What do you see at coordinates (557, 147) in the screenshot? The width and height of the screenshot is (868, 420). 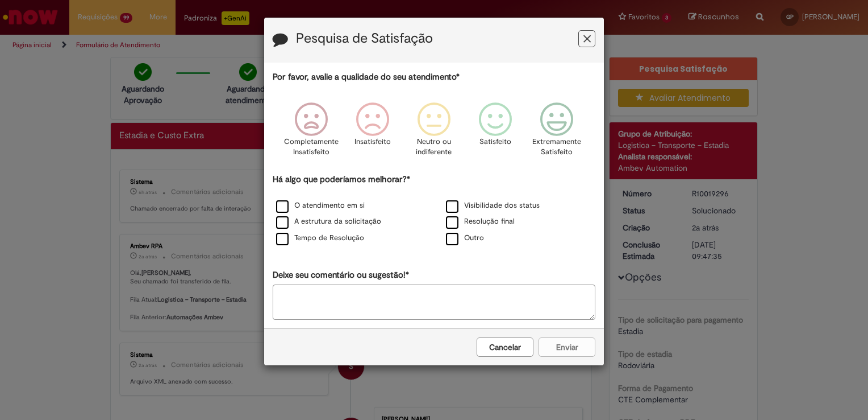 I see `p: Extremamente Satisfeito` at bounding box center [557, 147].